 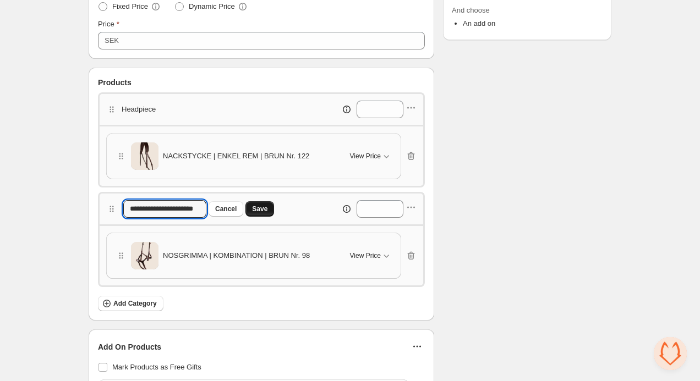 I want to click on li: An add on, so click(x=533, y=24).